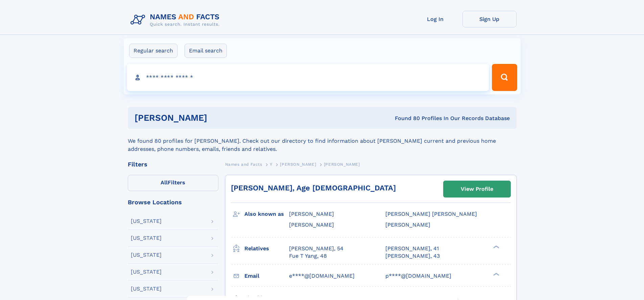 This screenshot has width=644, height=300. I want to click on div: Found 80 Profiles In Our Records Database, so click(405, 118).